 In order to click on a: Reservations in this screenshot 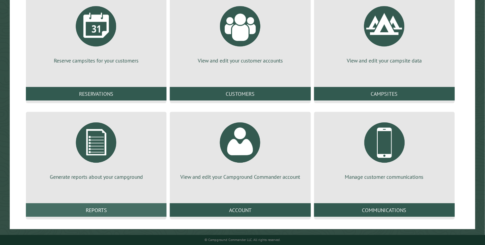, I will do `click(96, 94)`.